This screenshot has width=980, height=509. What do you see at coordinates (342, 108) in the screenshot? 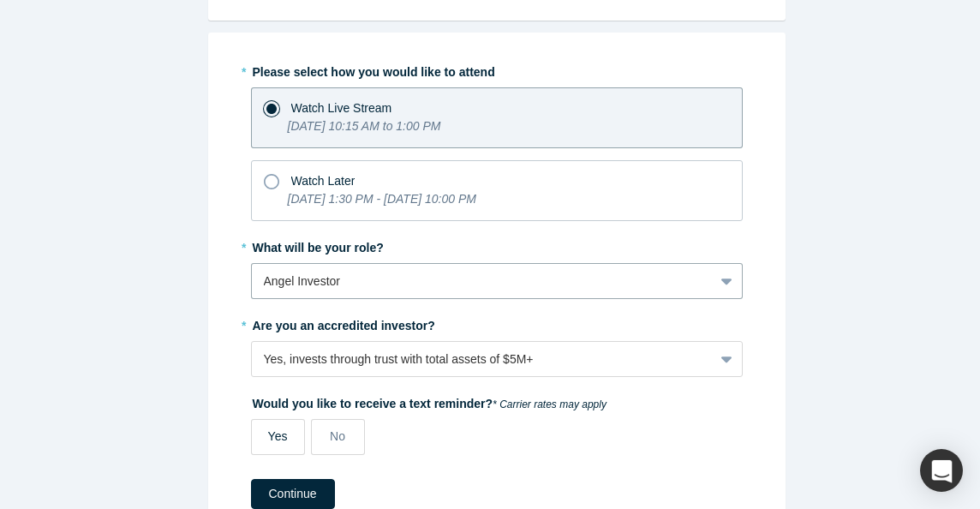
I see `span: Watch Live Stream` at bounding box center [342, 108].